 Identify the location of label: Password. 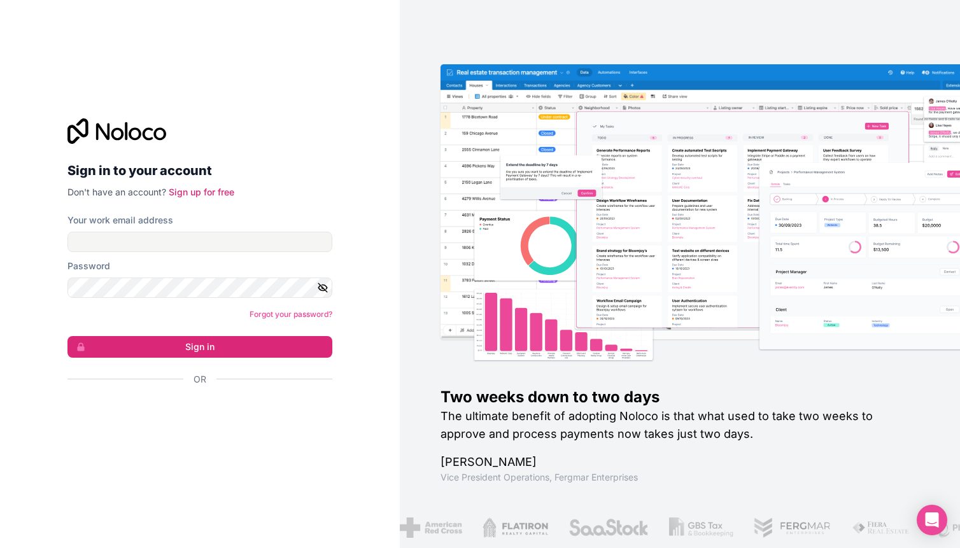
(88, 266).